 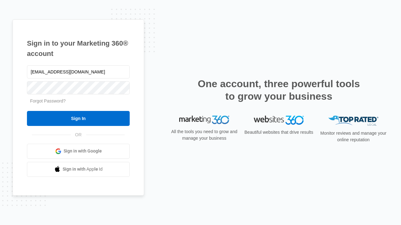 What do you see at coordinates (78, 49) in the screenshot?
I see `h1: Sign in to your Marketing 360® account` at bounding box center [78, 49].